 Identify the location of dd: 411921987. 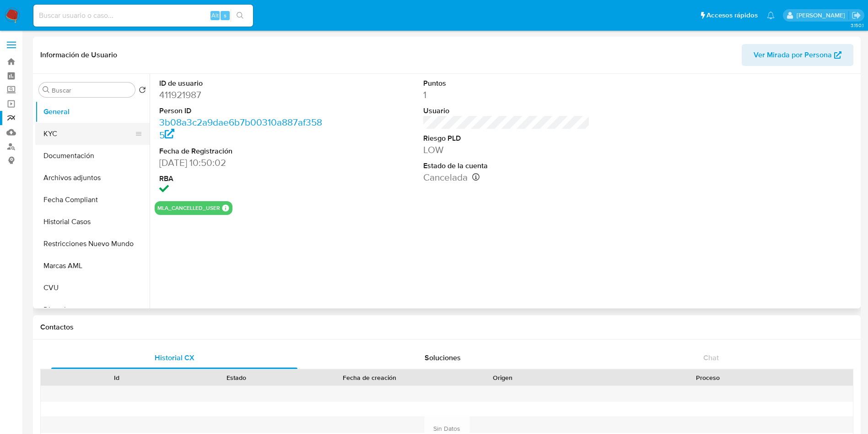
(243, 94).